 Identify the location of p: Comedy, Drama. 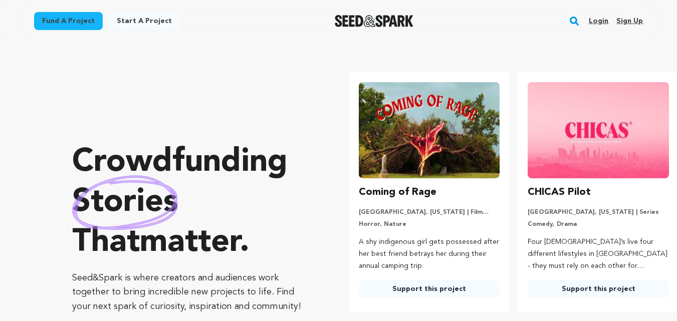
(599, 225).